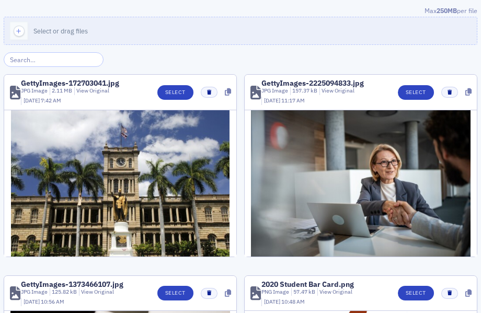 The height and width of the screenshot is (313, 481). I want to click on div: Max per file, so click(240, 11).